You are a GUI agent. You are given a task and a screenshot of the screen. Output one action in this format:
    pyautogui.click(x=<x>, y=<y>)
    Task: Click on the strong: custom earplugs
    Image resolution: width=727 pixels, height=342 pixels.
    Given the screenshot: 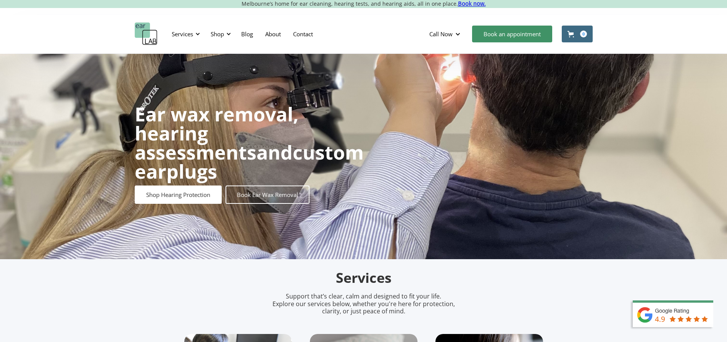 What is the action you would take?
    pyautogui.click(x=249, y=162)
    